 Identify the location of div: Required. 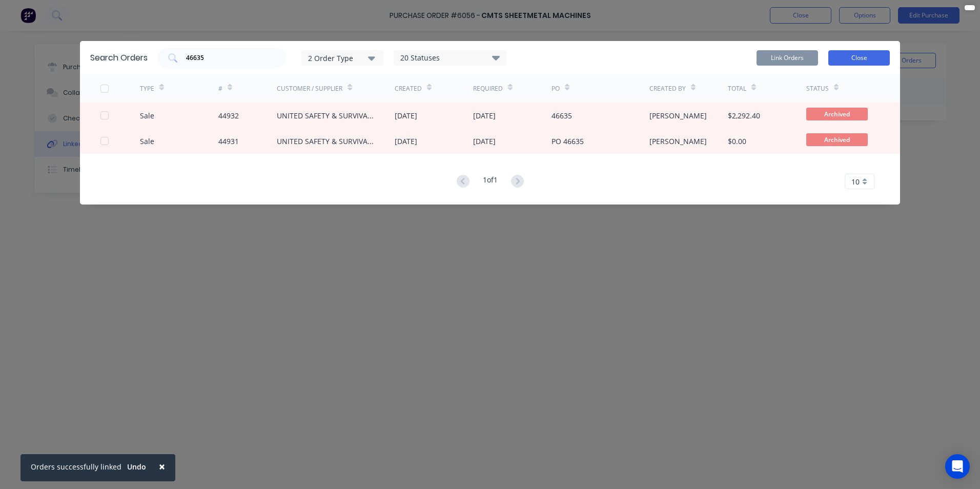
(488, 89).